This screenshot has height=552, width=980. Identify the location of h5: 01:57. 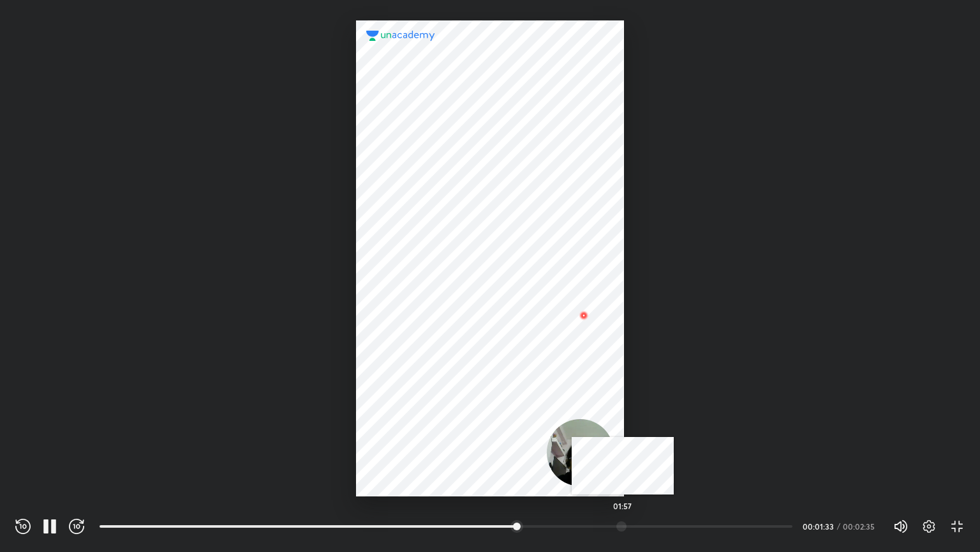
(622, 506).